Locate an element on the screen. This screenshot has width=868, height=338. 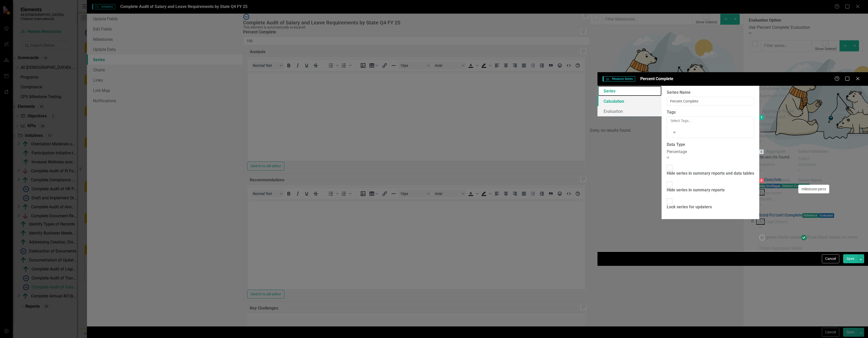
div: Lock series for updaters is located at coordinates (689, 207).